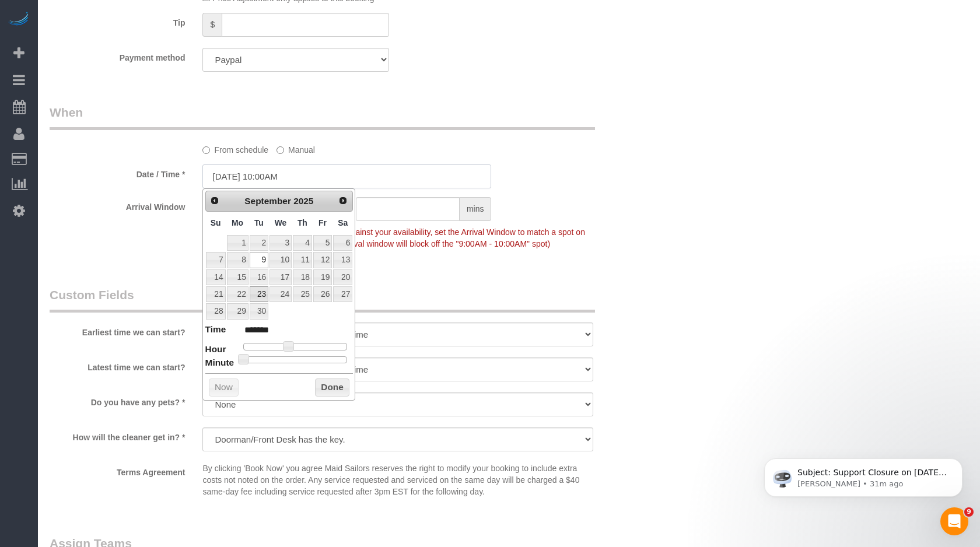  I want to click on a: 29, so click(237, 311).